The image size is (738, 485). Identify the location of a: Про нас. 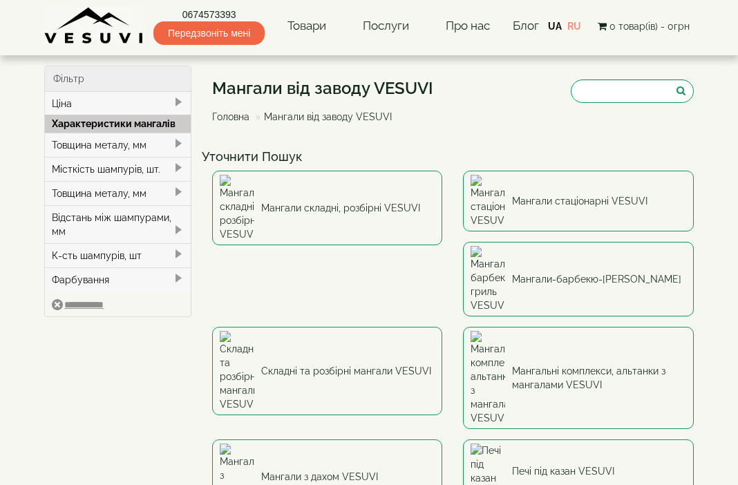
(468, 26).